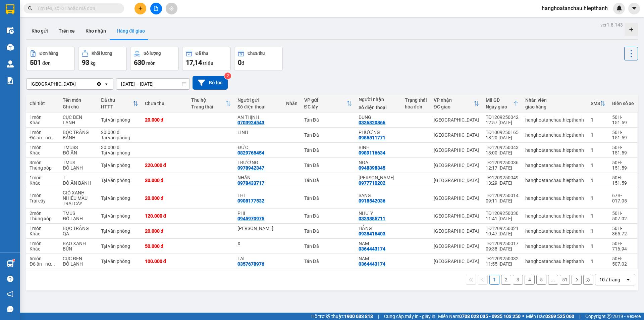 The width and height of the screenshot is (644, 320). What do you see at coordinates (623, 261) in the screenshot?
I see `div: 50H-507.02` at bounding box center [623, 261].